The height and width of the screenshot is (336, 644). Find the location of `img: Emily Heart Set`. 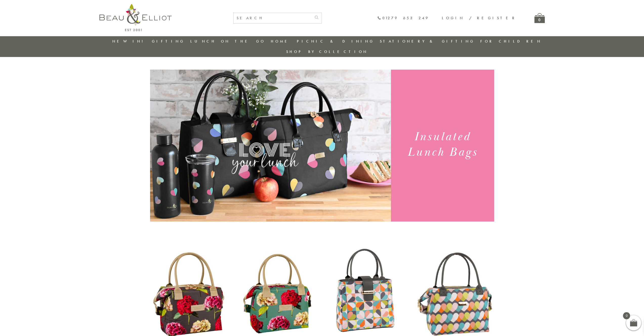

img: Emily Heart Set is located at coordinates (271, 145).